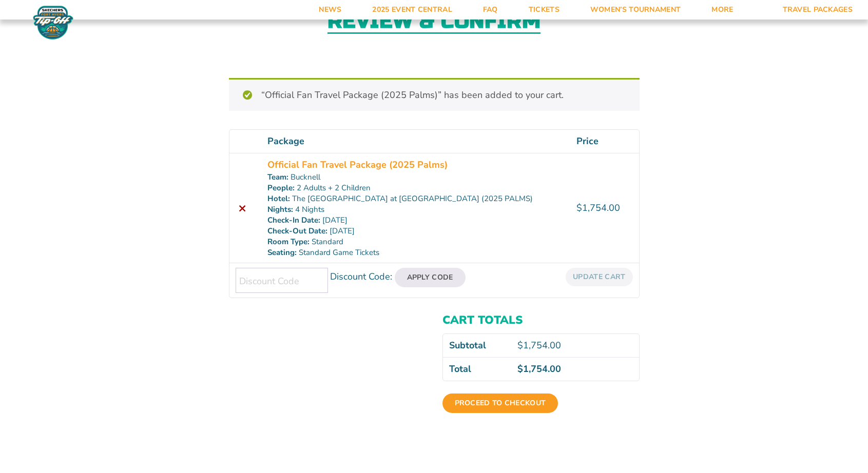 This screenshot has width=868, height=473. Describe the element at coordinates (477, 369) in the screenshot. I see `th: Total` at that location.